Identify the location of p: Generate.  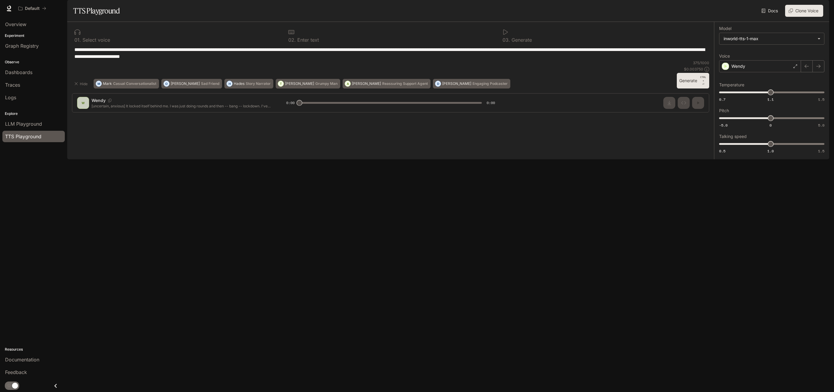
(521, 40).